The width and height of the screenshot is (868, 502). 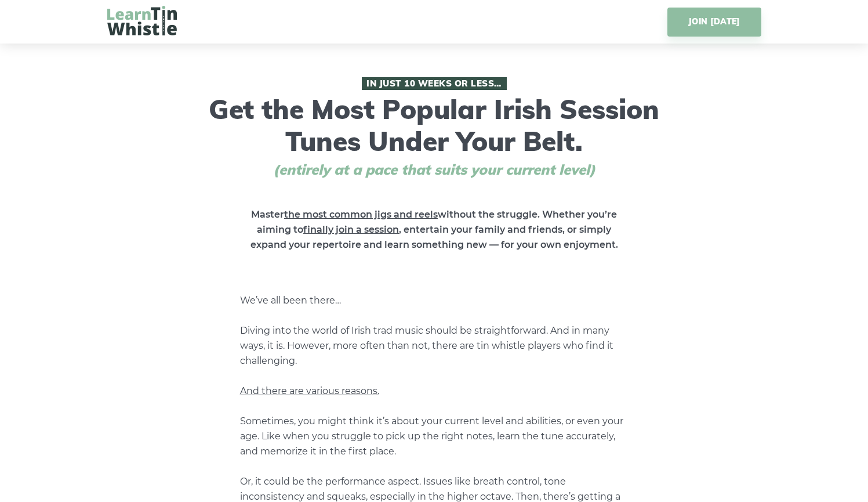 What do you see at coordinates (434, 84) in the screenshot?
I see `span: In Just 10 Weeks or Less…` at bounding box center [434, 84].